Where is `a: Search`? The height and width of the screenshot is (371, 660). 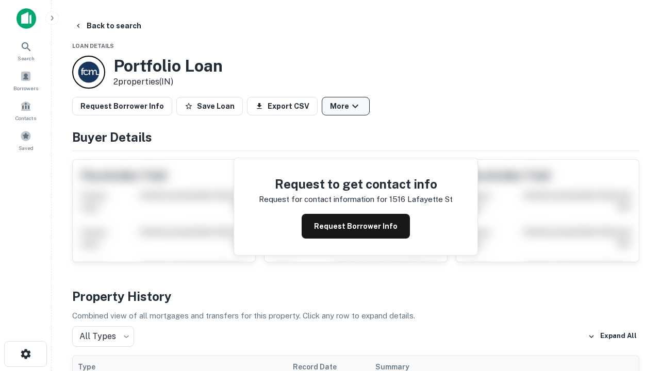 a: Search is located at coordinates (26, 51).